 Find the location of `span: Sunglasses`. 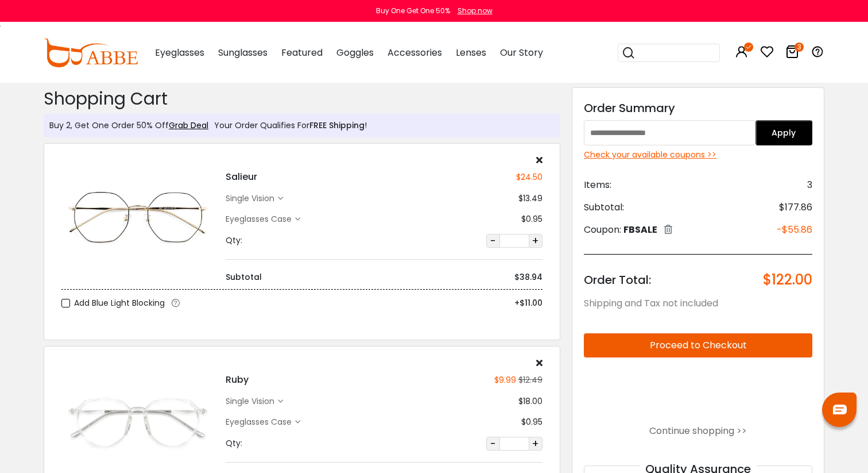

span: Sunglasses is located at coordinates (243, 52).